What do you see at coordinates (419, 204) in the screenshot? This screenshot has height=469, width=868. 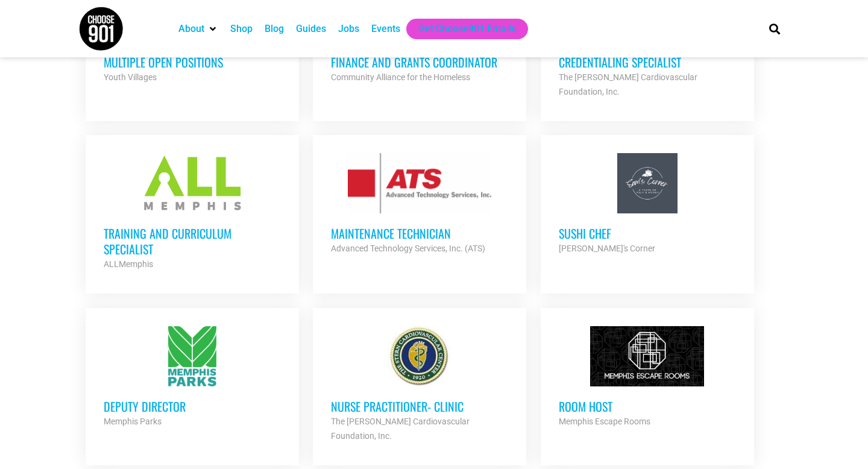 I see `a: Maintenance Technician Advanced Technology Services, Inc. (ATS)` at bounding box center [419, 204].